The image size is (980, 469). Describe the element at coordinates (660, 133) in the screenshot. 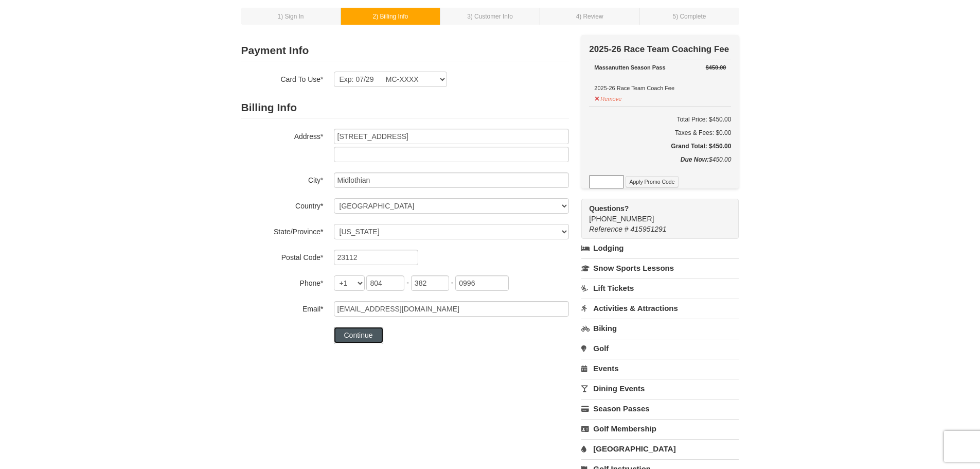

I see `div: Taxes & Fees: $0.00` at that location.